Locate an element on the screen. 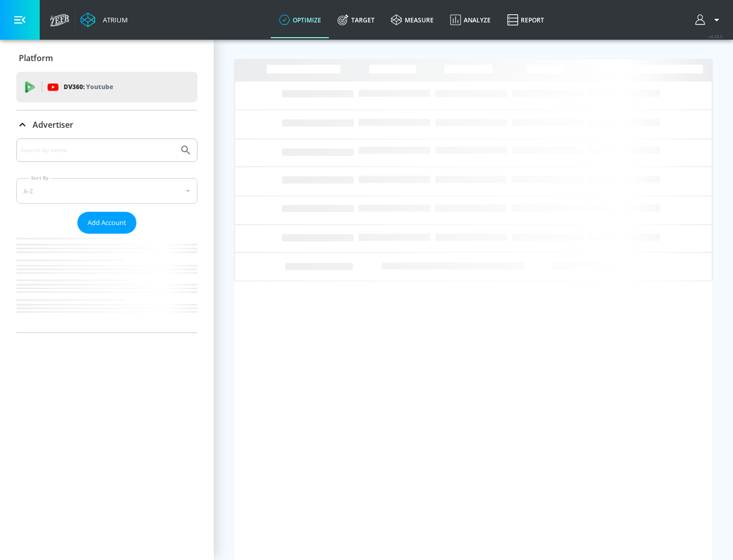 This screenshot has width=733, height=560. p: DV360: is located at coordinates (88, 87).